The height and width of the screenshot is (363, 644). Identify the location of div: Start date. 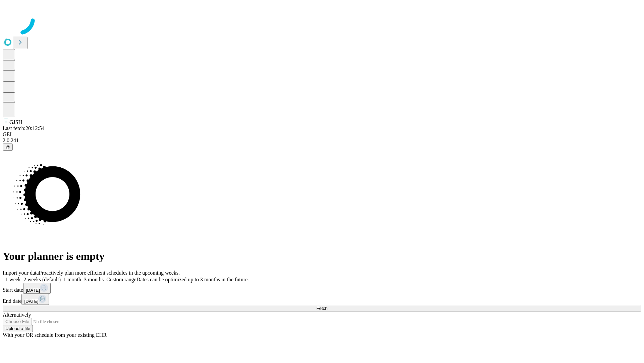
(322, 288).